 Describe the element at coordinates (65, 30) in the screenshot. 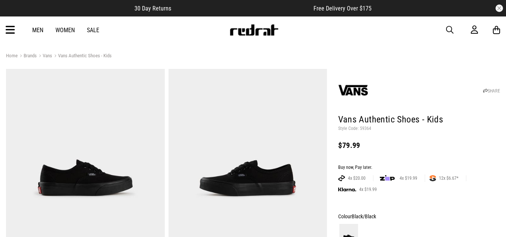

I see `a: Women` at that location.